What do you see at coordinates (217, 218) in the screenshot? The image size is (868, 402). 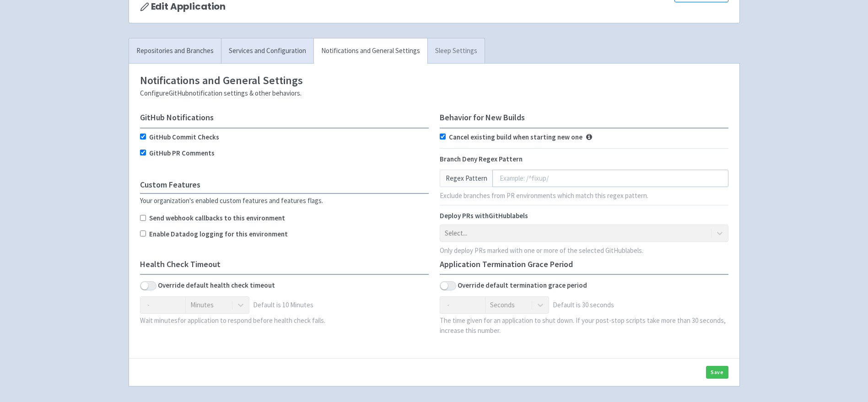 I see `label: Send webhook callbacks to this environment` at bounding box center [217, 218].